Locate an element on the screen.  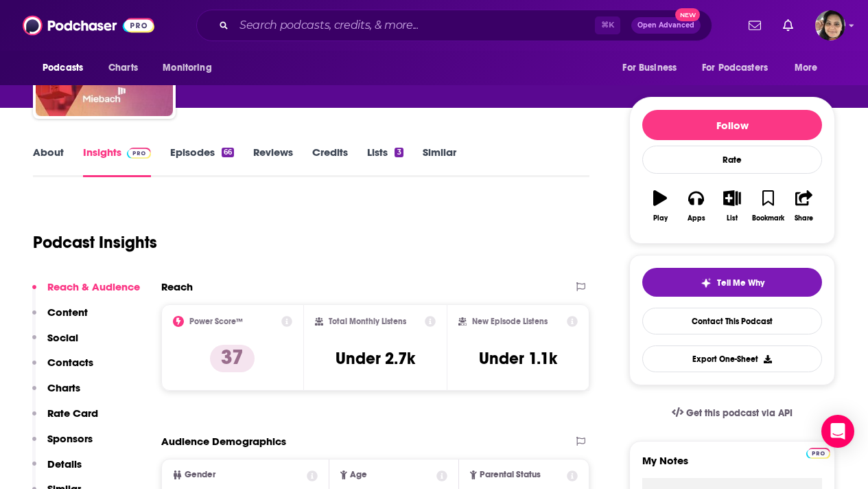
span: New is located at coordinates (688, 15).